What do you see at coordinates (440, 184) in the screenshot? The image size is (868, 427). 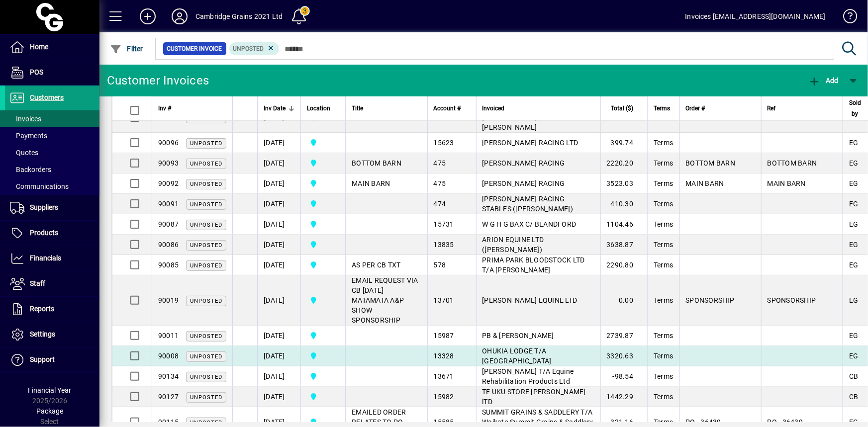 I see `span: 475` at bounding box center [440, 184].